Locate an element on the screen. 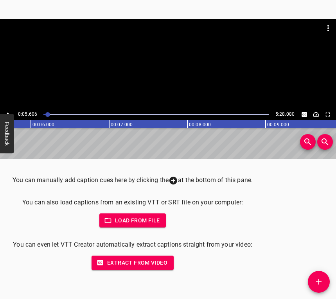 Image resolution: width=336 pixels, height=299 pixels. button: Change Playback Speed is located at coordinates (316, 114).